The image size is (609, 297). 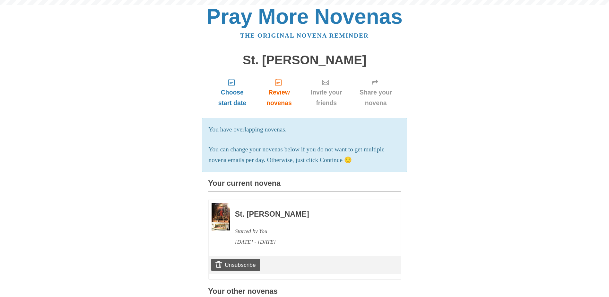 What do you see at coordinates (305, 129) in the screenshot?
I see `p: You have overlapping novenas.` at bounding box center [305, 129].